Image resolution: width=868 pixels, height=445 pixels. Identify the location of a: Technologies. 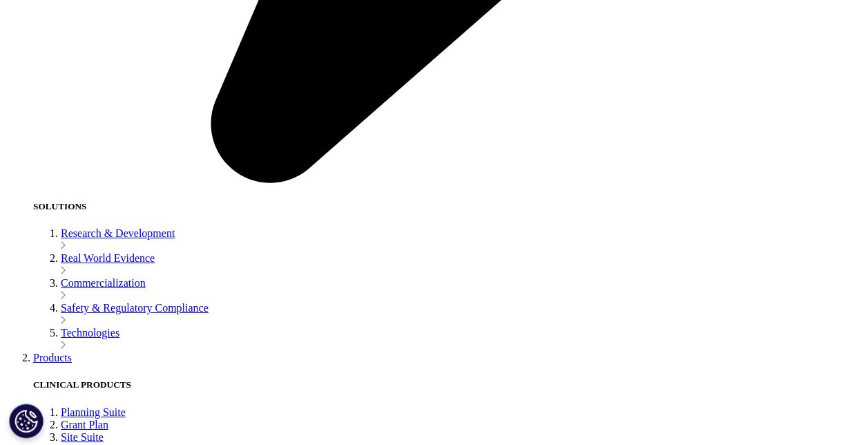
(90, 333).